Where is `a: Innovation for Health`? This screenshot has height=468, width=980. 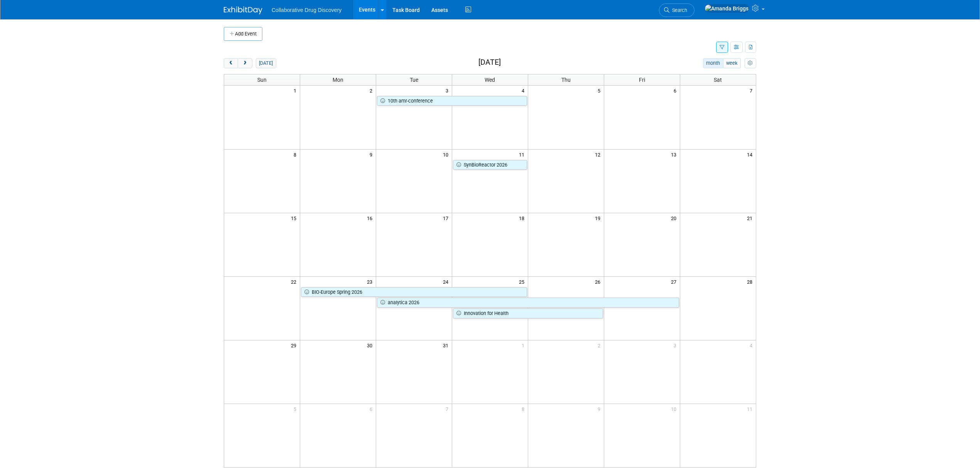
a: Innovation for Health is located at coordinates (528, 313).